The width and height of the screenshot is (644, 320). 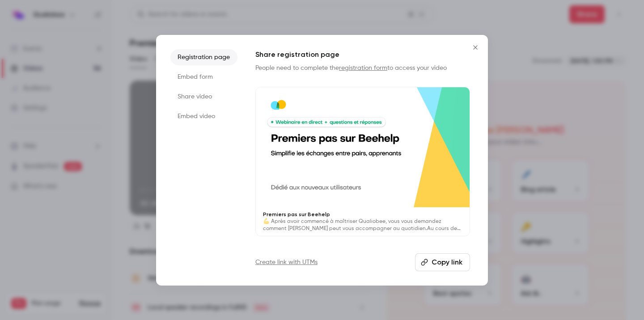 I want to click on h1: Share registration page, so click(x=363, y=55).